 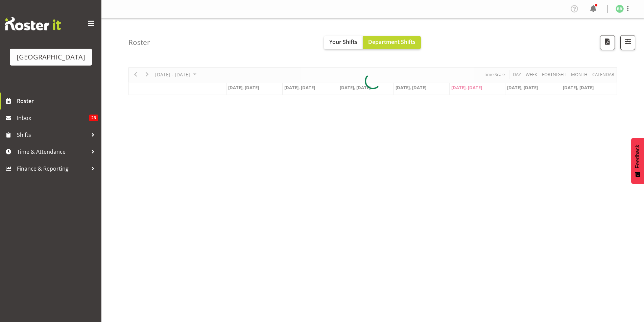 What do you see at coordinates (392, 42) in the screenshot?
I see `button: Department Shifts` at bounding box center [392, 42].